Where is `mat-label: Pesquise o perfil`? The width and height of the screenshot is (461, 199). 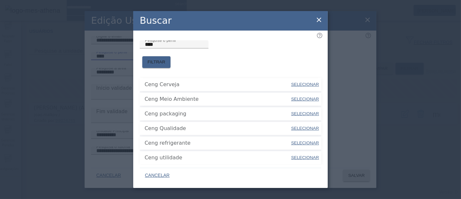
mat-label: Pesquise o perfil is located at coordinates (160, 40).